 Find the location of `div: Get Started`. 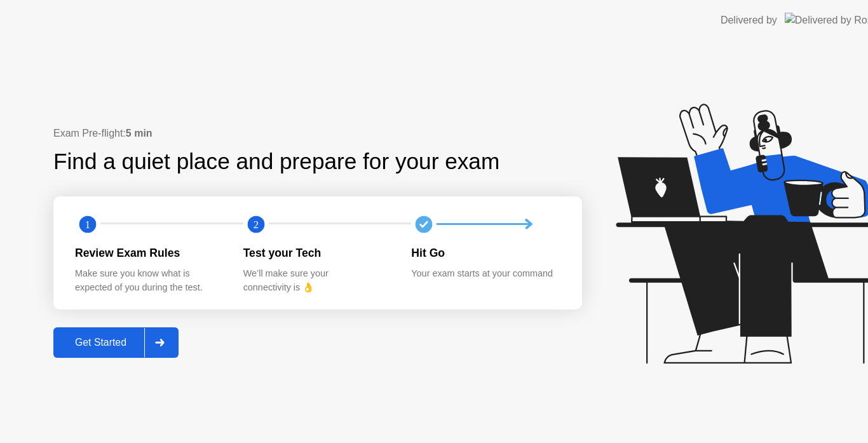

div: Get Started is located at coordinates (100, 343).